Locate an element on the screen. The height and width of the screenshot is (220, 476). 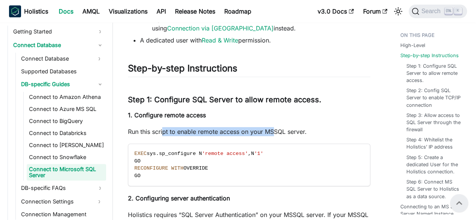
a: DB-specific FAQs is located at coordinates (62, 188).